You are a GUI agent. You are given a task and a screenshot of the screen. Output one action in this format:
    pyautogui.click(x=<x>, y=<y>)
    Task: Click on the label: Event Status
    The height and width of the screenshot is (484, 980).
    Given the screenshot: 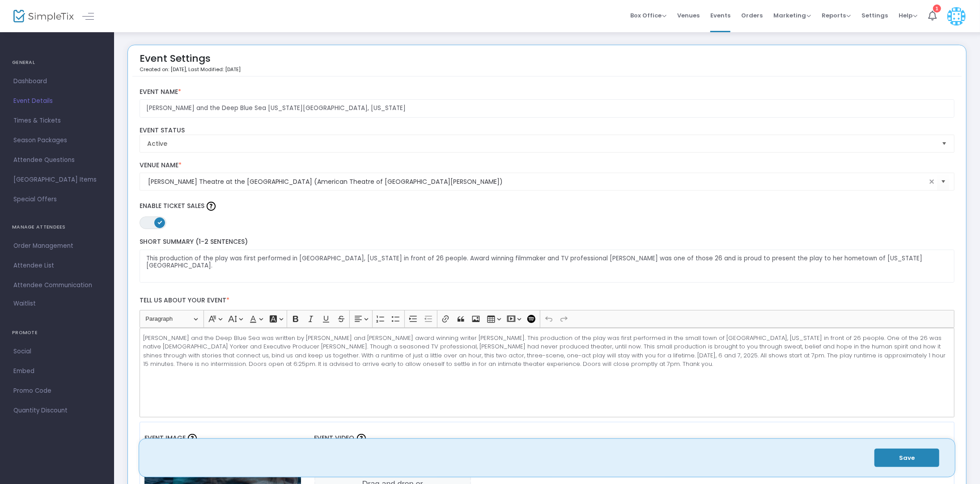 What is the action you would take?
    pyautogui.click(x=547, y=130)
    